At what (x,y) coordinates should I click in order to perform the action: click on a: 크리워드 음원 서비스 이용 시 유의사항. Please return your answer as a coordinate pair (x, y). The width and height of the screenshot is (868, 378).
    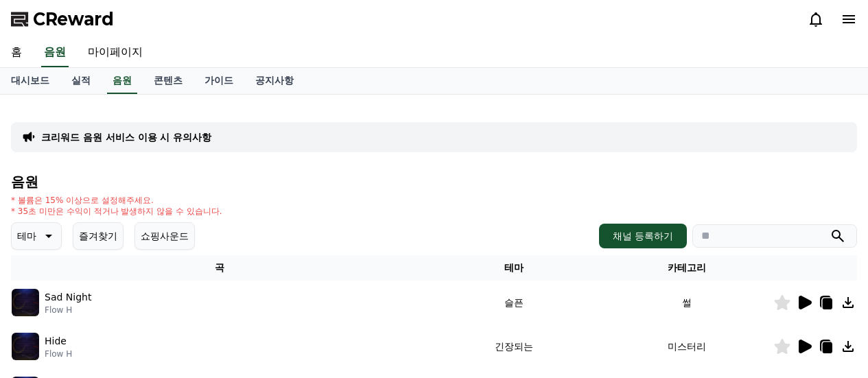
    Looking at the image, I should click on (126, 137).